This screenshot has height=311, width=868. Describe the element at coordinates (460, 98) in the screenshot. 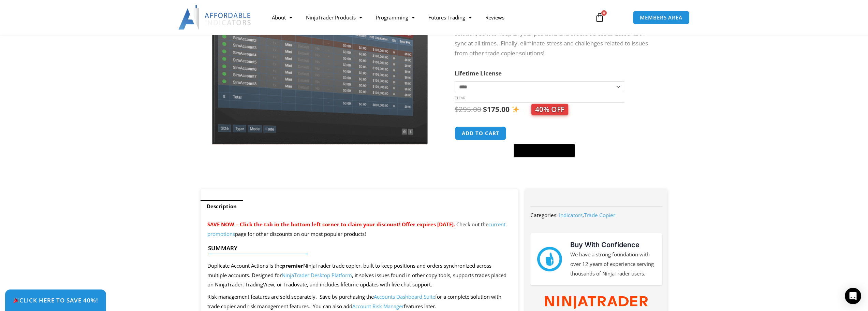

I see `a: Clear options` at that location.